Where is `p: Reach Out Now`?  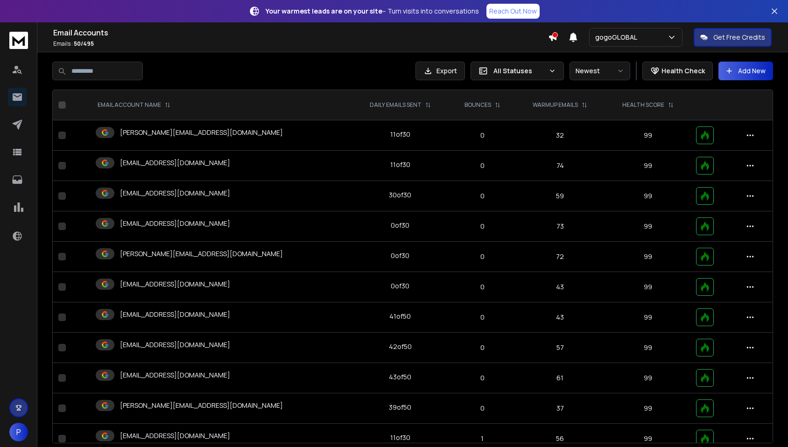
p: Reach Out Now is located at coordinates (513, 11).